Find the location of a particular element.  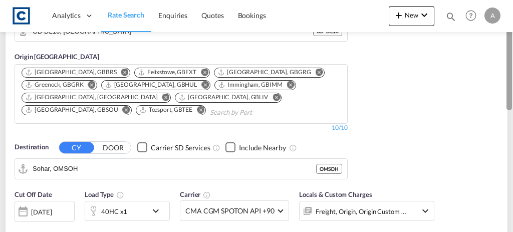

img: 1fdb9190129311efbfaf67cbb4249bed.jpeg is located at coordinates (21, 16).